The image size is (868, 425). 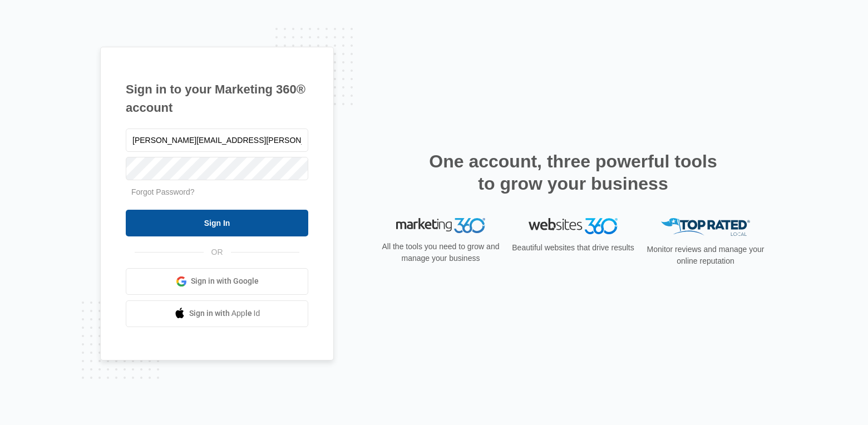 What do you see at coordinates (573, 247) in the screenshot?
I see `p: Beautiful websites that drive results` at bounding box center [573, 247].